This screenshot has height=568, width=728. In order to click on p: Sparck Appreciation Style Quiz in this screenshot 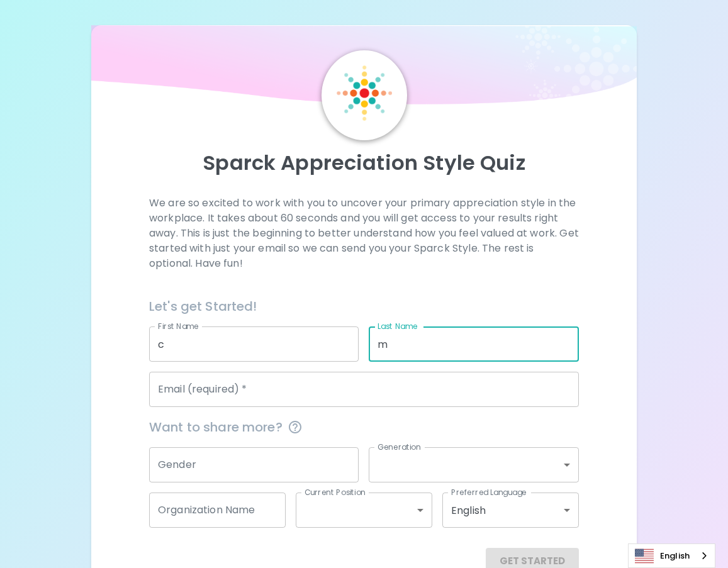, I will do `click(364, 163)`.